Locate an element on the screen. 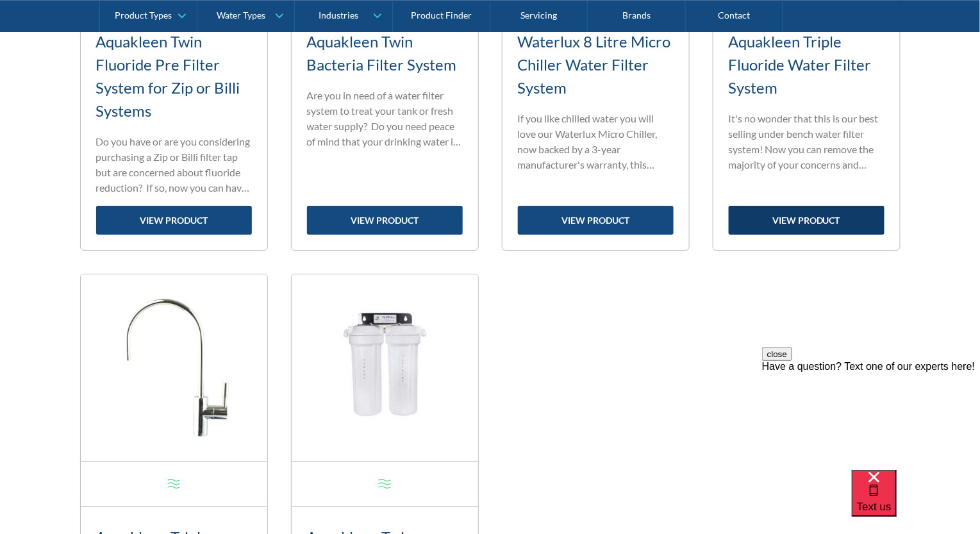 The image size is (980, 534). div: Product Types is located at coordinates (143, 15).